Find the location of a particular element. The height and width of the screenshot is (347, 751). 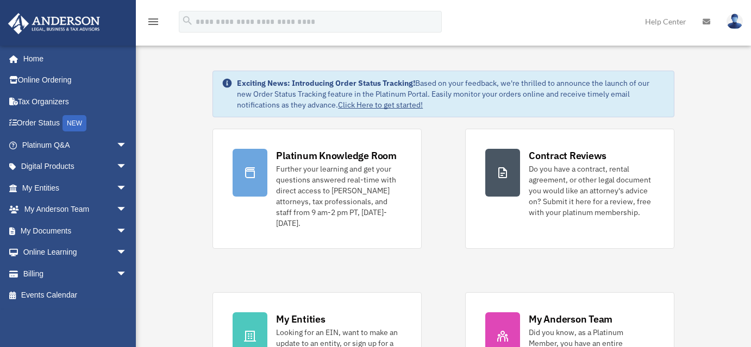

div: My Entities is located at coordinates (300, 319).